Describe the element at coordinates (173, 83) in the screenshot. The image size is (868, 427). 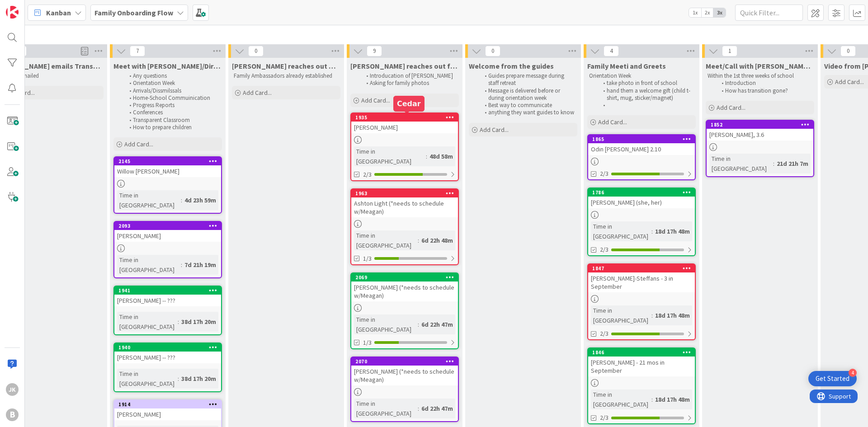
I see `li: Orientation Week` at that location.